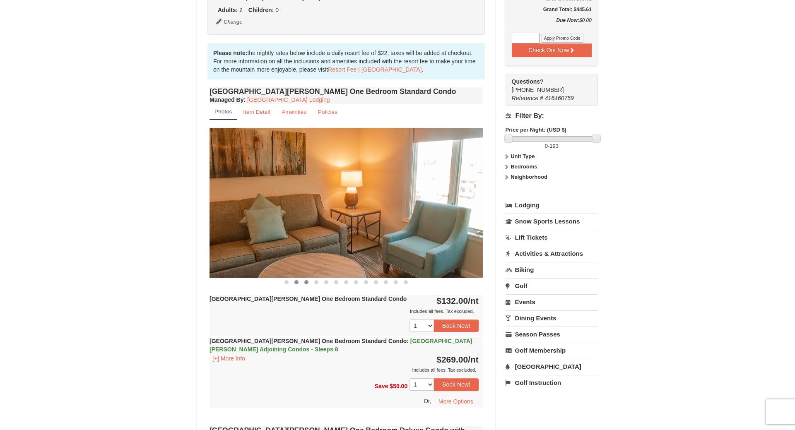 The height and width of the screenshot is (430, 795). What do you see at coordinates (562, 38) in the screenshot?
I see `button: Apply Promo Code` at bounding box center [562, 38].